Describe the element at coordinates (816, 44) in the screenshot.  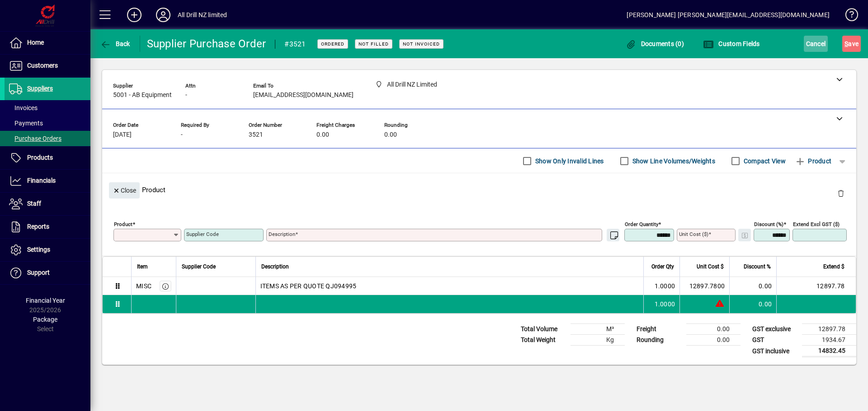
I see `span: Cancel` at that location.